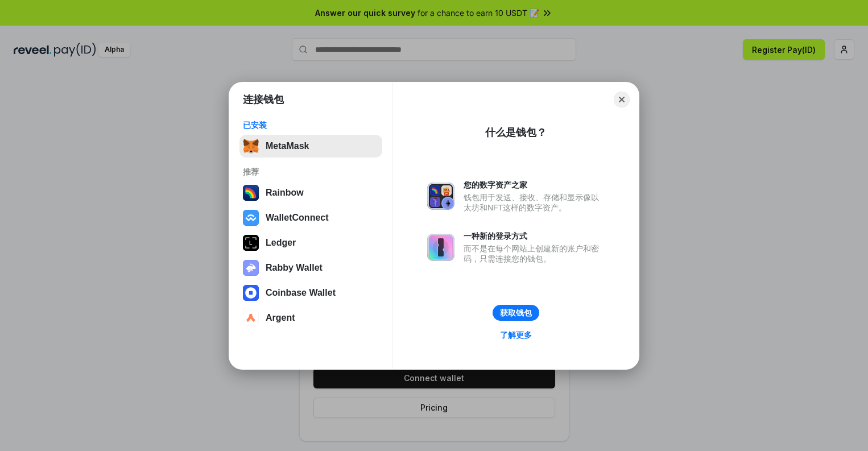 This screenshot has height=451, width=868. Describe the element at coordinates (310, 146) in the screenshot. I see `button: MetaMask` at that location.